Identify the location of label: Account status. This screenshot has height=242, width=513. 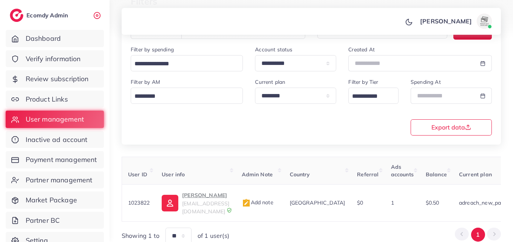
(273, 49).